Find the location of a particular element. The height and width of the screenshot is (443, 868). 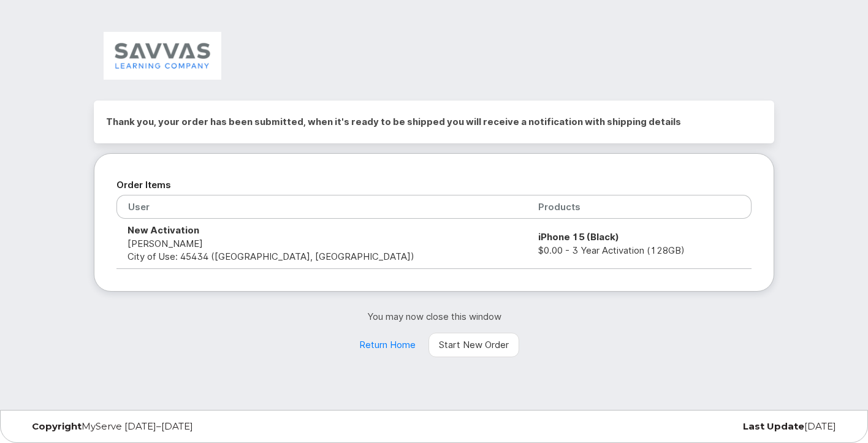

strong: iPhone 15 (Black) is located at coordinates (579, 236).